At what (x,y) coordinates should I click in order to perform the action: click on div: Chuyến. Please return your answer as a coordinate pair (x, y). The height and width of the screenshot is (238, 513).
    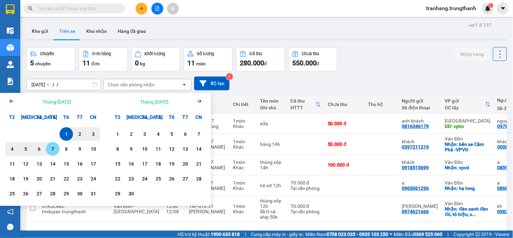
    Looking at the image, I should click on (47, 54).